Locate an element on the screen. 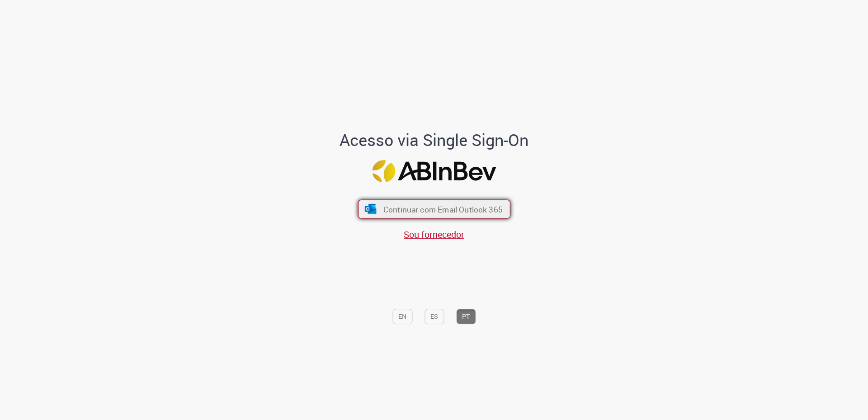  span: Continuar com Email Outlook 365 is located at coordinates (443, 209).